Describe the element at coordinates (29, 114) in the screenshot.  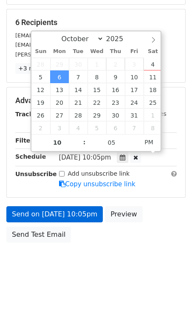
I see `strong: Tracking` at that location.